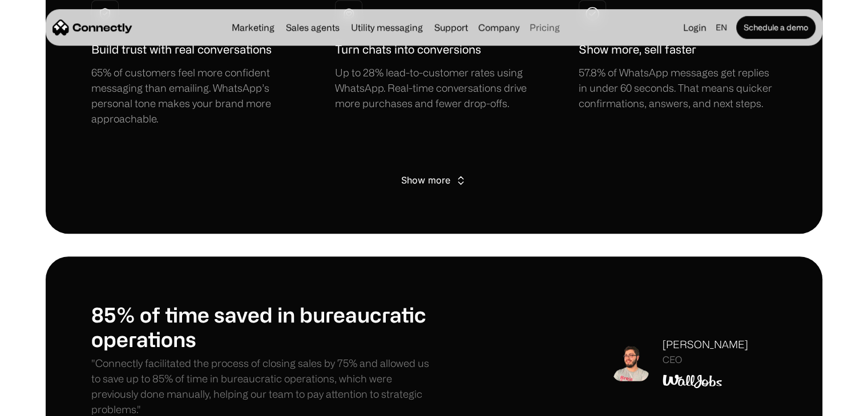 The image size is (868, 416). What do you see at coordinates (190, 96) in the screenshot?
I see `div: 65% of customers feel more confident messaging than emailing. WhatsApp’s personal tone makes your...` at bounding box center [190, 96].